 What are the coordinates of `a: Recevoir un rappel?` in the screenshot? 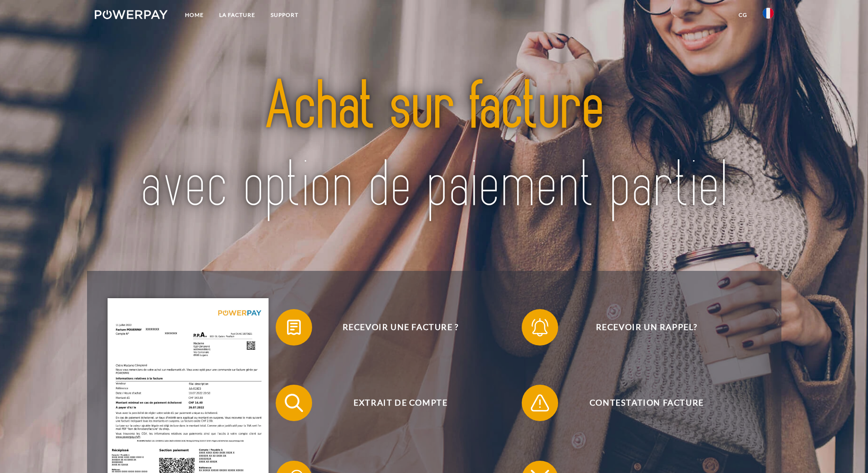 It's located at (641, 328).